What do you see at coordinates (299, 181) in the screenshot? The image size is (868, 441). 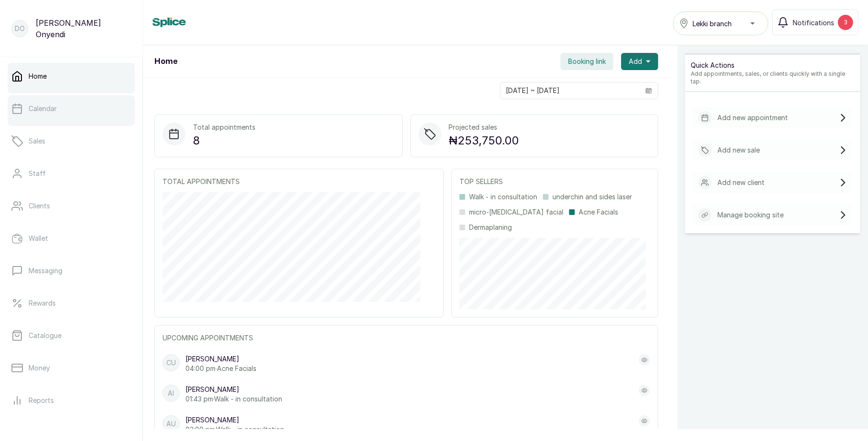 I see `p: TOTAL APPOINTMENTS` at bounding box center [299, 181].